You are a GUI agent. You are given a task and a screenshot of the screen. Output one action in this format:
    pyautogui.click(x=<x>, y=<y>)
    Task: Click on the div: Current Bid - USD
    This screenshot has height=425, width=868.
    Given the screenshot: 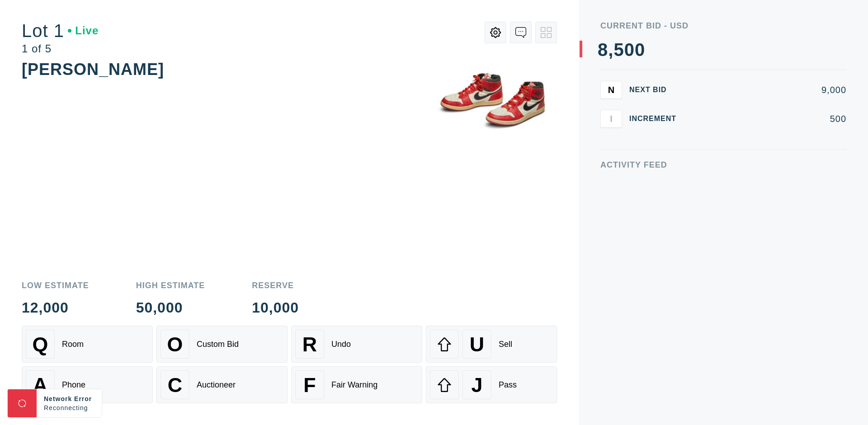 What is the action you would take?
    pyautogui.click(x=724, y=26)
    